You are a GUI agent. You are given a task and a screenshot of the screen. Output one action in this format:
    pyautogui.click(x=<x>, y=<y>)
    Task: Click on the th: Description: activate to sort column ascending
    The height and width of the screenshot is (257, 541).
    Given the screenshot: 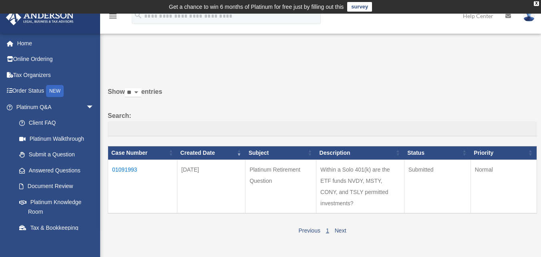 What is the action you would take?
    pyautogui.click(x=361, y=153)
    